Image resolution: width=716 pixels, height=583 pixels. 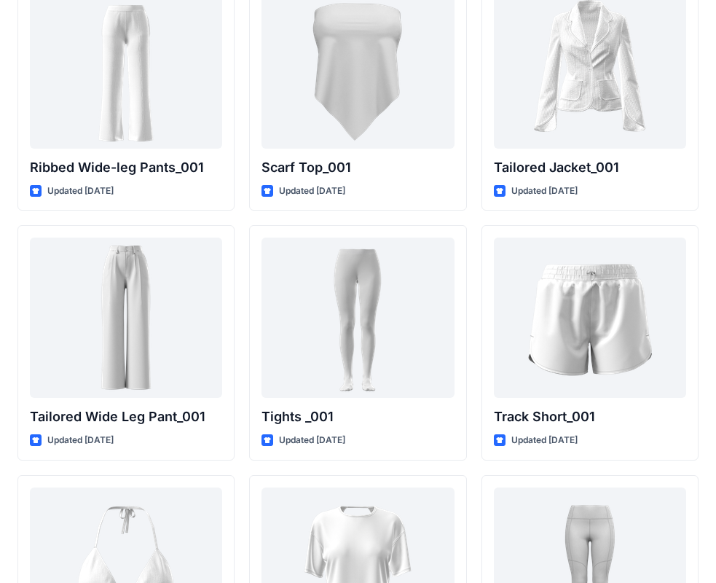 What do you see at coordinates (358, 417) in the screenshot?
I see `p: Tights _001` at bounding box center [358, 417].